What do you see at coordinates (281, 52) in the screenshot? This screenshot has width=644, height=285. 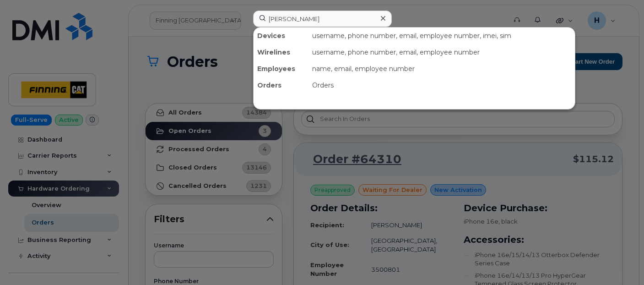 I see `div: Wirelines` at bounding box center [281, 52].